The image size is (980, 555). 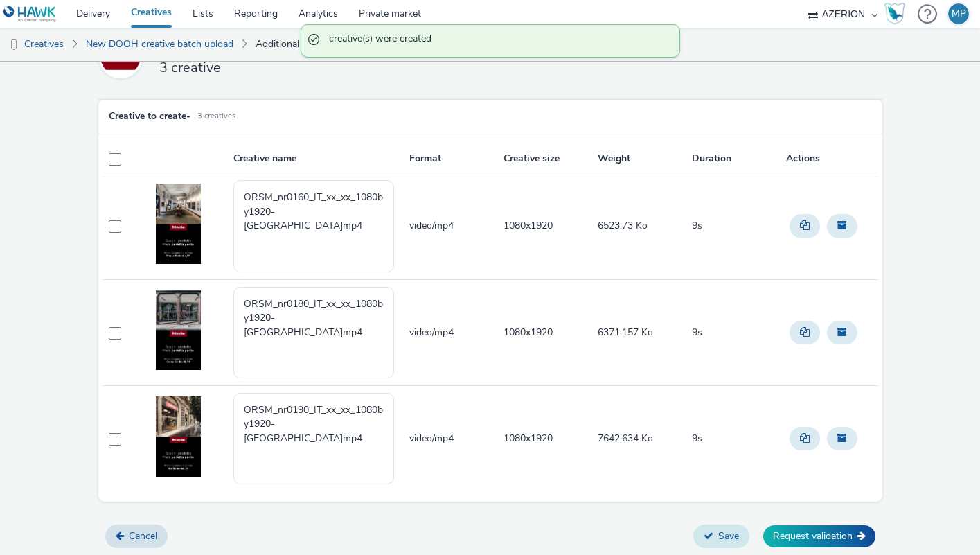 I want to click on th: Actions, so click(x=832, y=159).